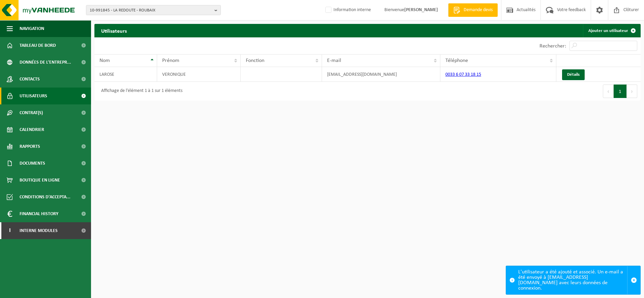 This screenshot has width=644, height=298. Describe the element at coordinates (39, 231) in the screenshot. I see `span: Interne modules` at that location.